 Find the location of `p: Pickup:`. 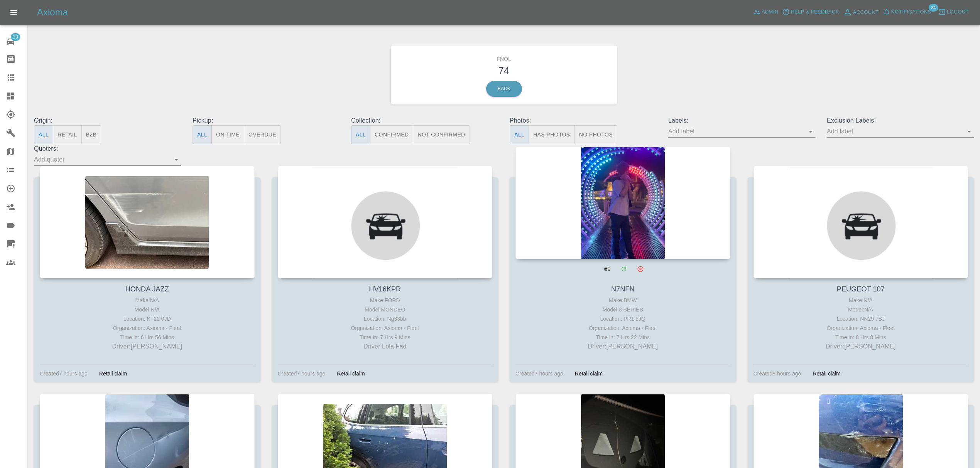

p: Pickup: is located at coordinates (266, 120).